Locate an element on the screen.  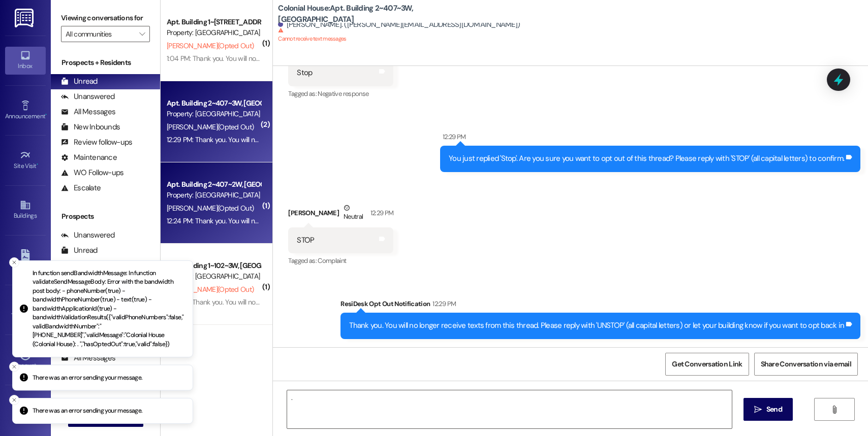
div: You just replied 'Stop'. Are you sure you want to opt out of this thread? Please reply with 'STOP... is located at coordinates (646, 158).